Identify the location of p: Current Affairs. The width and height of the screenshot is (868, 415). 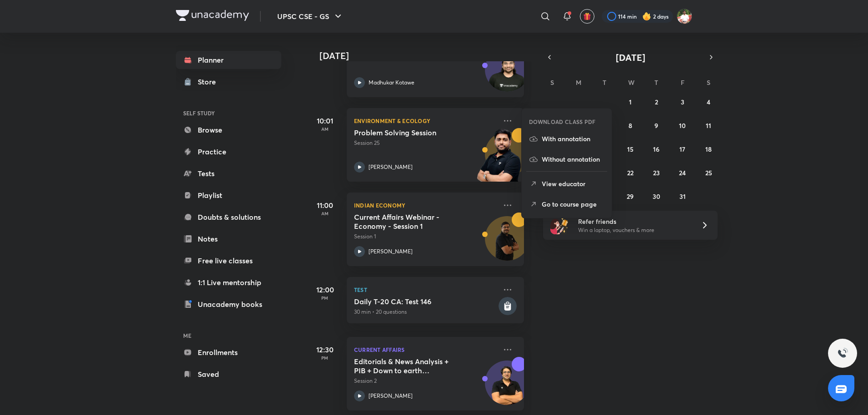
(425, 349).